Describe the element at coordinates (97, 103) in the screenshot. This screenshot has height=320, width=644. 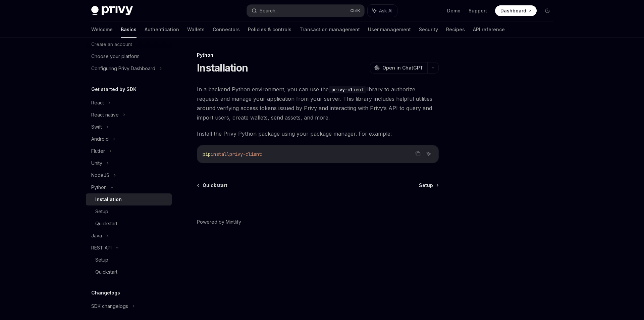
I see `div: React` at that location.